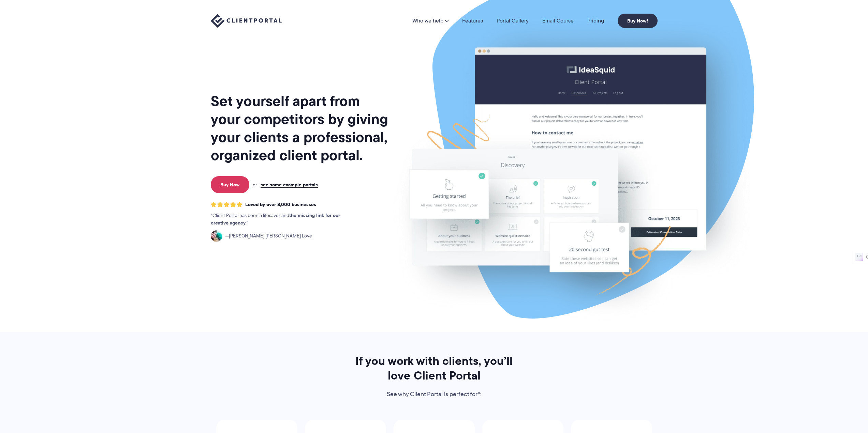 This screenshot has height=433, width=868. I want to click on a: Email Course, so click(558, 21).